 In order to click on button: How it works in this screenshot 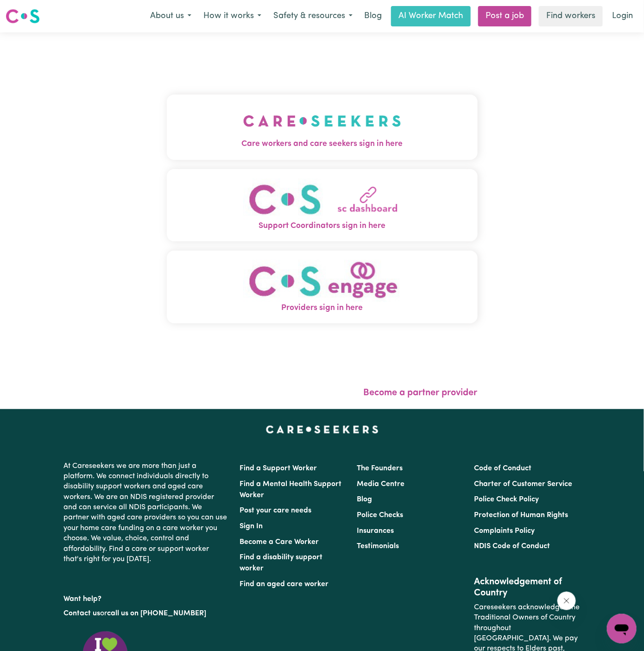, I will do `click(232, 17)`.